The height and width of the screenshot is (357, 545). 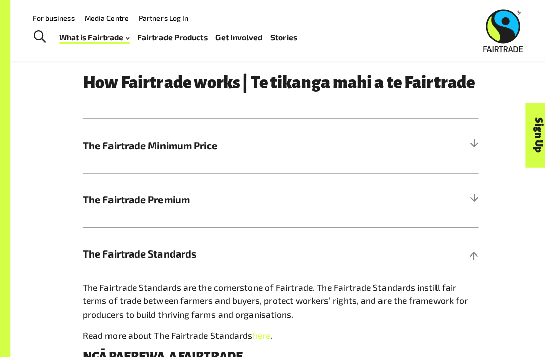 What do you see at coordinates (39, 37) in the screenshot?
I see `a: Toggle Search` at bounding box center [39, 37].